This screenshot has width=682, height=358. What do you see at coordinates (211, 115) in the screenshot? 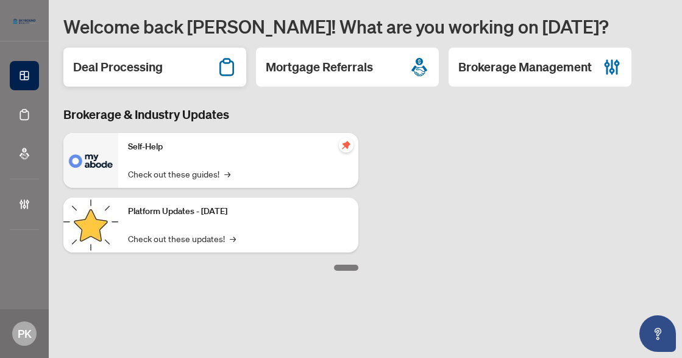
I see `h3: Brokerage & Industry Updates` at bounding box center [211, 115].